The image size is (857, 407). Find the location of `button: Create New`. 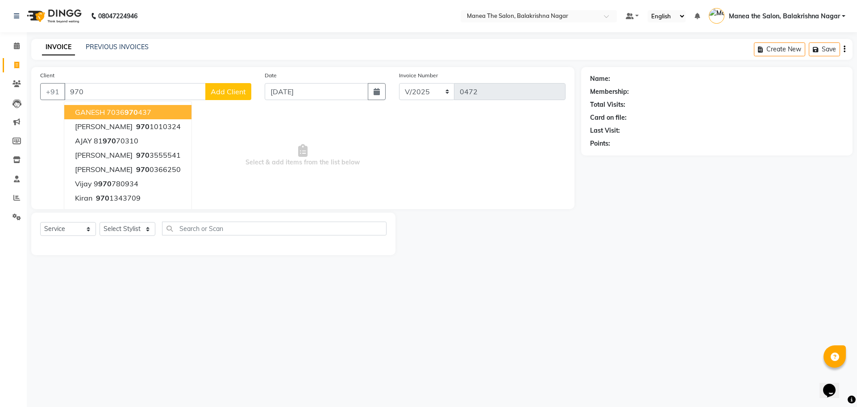

button: Create New is located at coordinates (780, 49).